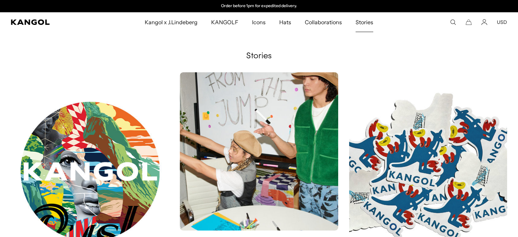  What do you see at coordinates (485, 22) in the screenshot?
I see `a: Account` at bounding box center [485, 22].